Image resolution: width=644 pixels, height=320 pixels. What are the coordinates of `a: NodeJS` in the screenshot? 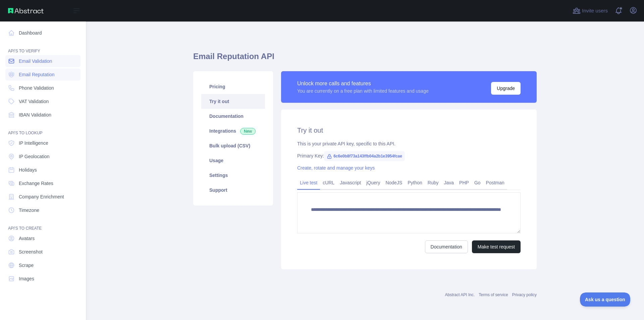 It's located at (394, 183).